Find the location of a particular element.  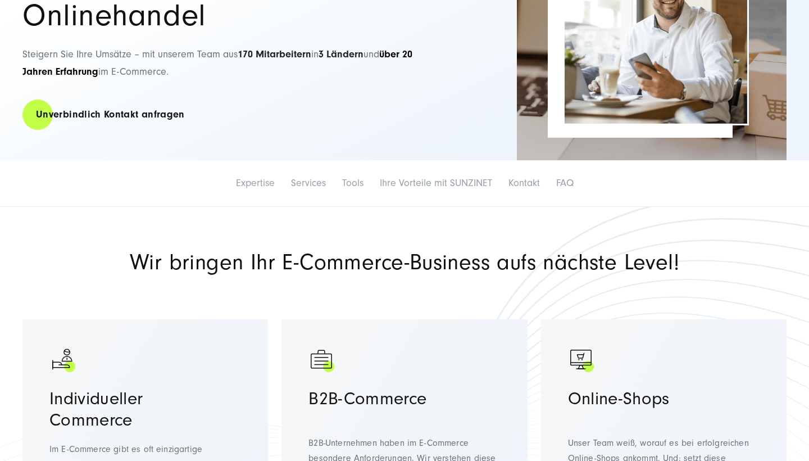

a: Services is located at coordinates (309, 183).